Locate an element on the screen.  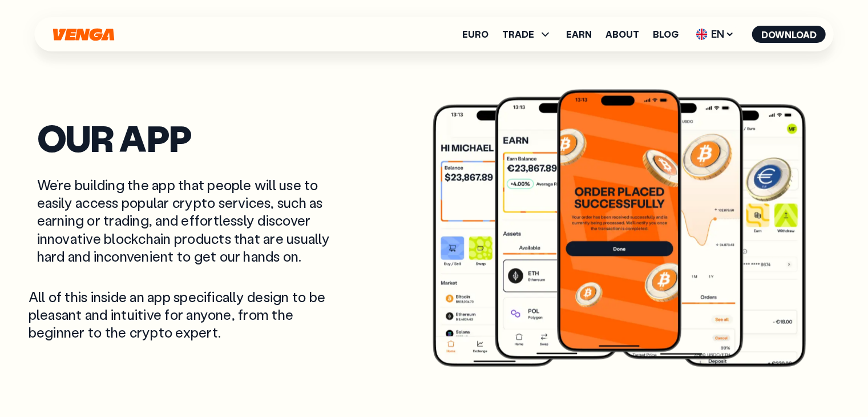
p: All of this inside an app specifically design to be pleasant and intuitive for anyone, from the b... is located at coordinates (187, 314).